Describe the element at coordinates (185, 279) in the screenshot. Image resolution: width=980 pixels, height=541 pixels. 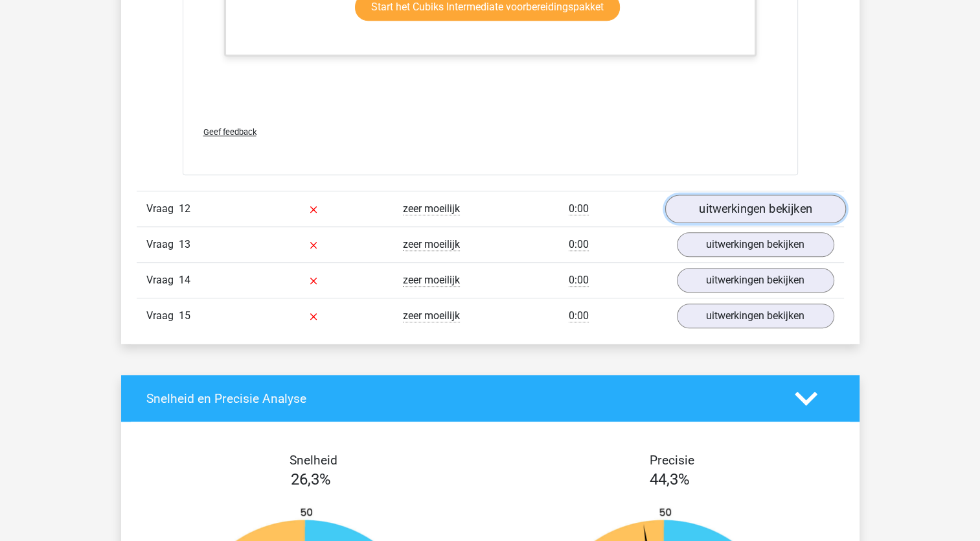
I see `span: 14` at that location.